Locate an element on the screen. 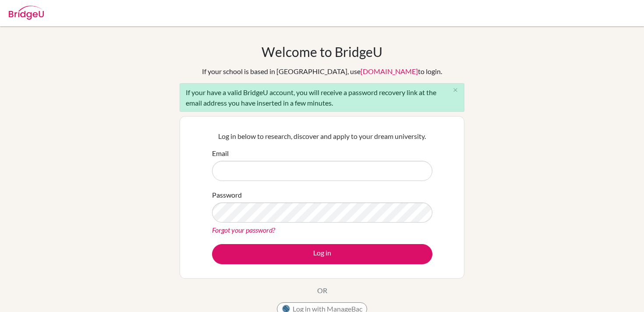 The image size is (644, 312). label: Password is located at coordinates (227, 195).